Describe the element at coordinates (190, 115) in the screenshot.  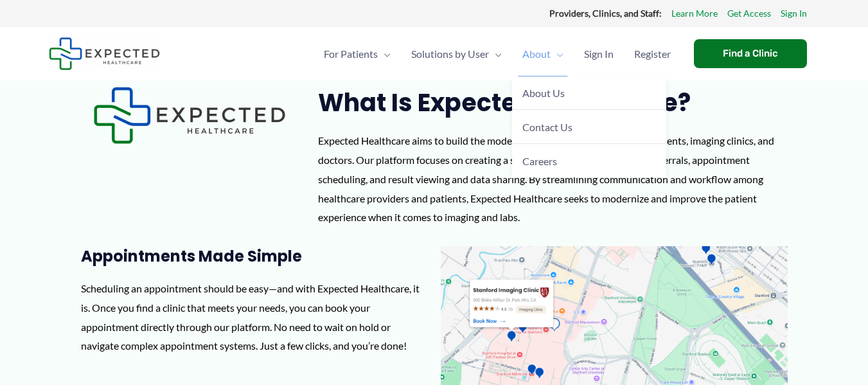
I see `img: Expected Healthcare Logo` at that location.